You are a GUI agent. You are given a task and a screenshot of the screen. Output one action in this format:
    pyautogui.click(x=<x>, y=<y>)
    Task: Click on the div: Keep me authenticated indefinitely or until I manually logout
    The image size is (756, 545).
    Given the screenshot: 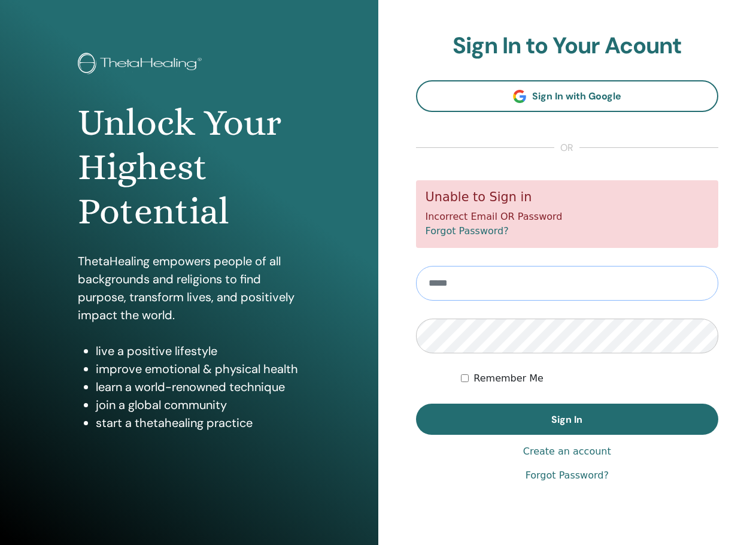 What is the action you would take?
    pyautogui.click(x=590, y=378)
    